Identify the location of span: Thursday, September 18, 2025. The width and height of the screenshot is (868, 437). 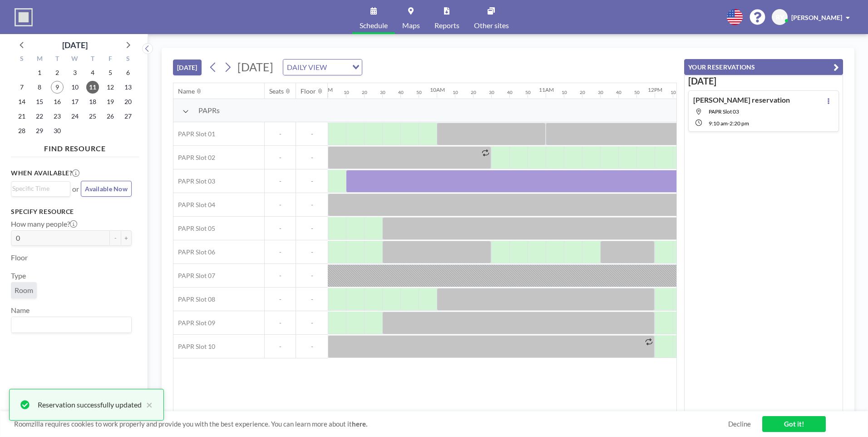
(93, 102).